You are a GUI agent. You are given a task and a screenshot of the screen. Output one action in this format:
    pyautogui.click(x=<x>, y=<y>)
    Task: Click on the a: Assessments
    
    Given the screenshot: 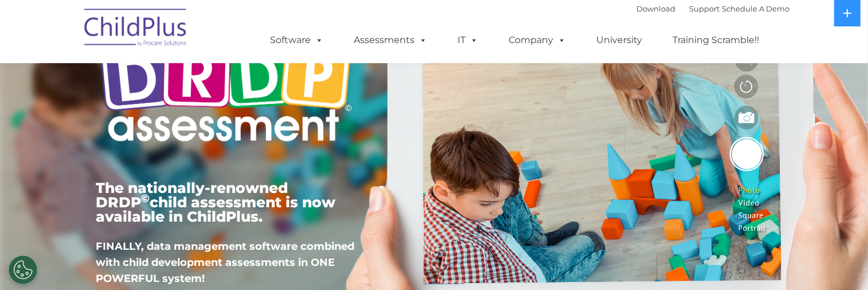 What is the action you would take?
    pyautogui.click(x=391, y=40)
    